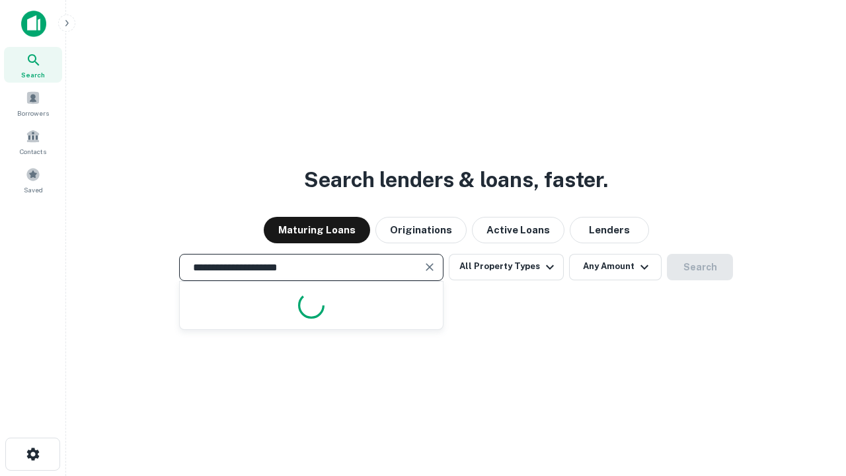 This screenshot has width=846, height=476. Describe the element at coordinates (518, 230) in the screenshot. I see `button: Active Loans` at that location.